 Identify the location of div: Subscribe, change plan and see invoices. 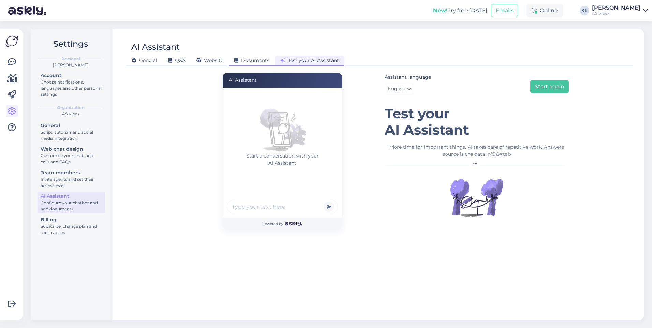
(71, 230).